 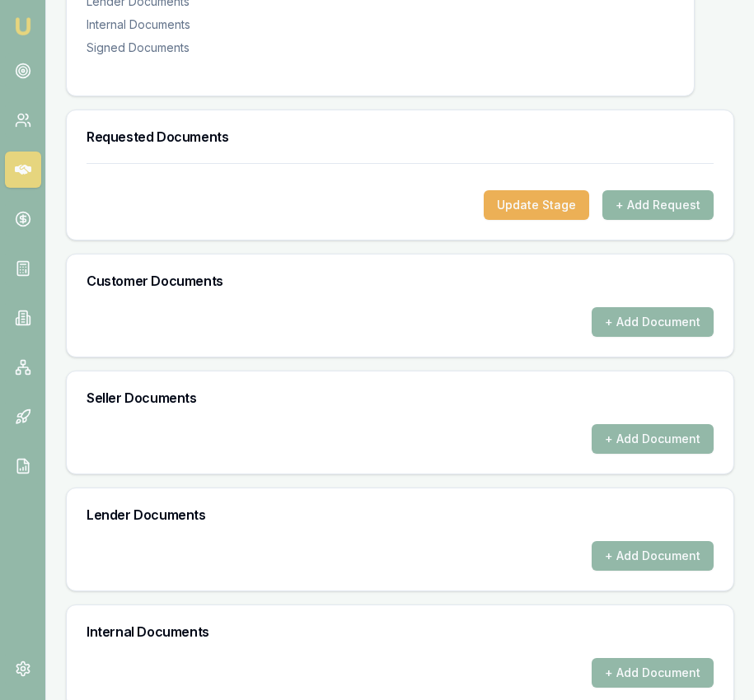 What do you see at coordinates (400, 398) in the screenshot?
I see `h3: Seller Documents` at bounding box center [400, 398].